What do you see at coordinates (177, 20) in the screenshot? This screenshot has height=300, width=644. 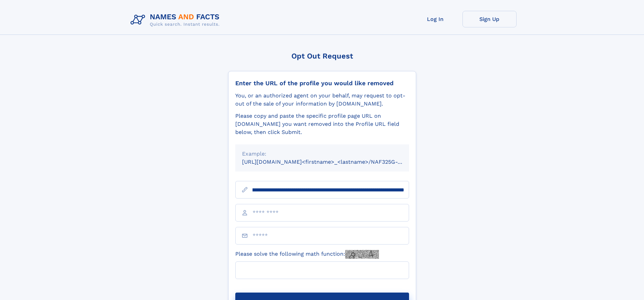 I see `img: Logo Names and Facts` at bounding box center [177, 20].